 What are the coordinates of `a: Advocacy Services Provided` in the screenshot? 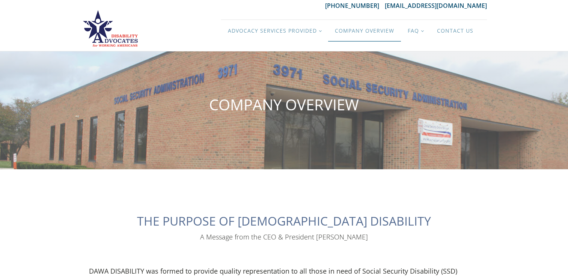 It's located at (274, 31).